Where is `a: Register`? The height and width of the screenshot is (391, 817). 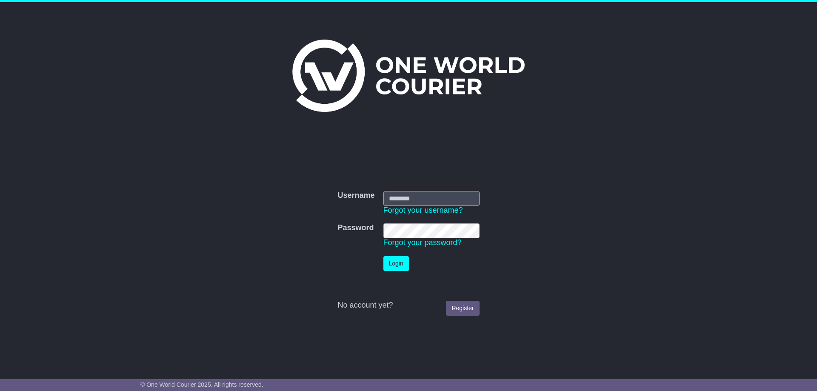
a: Register is located at coordinates (463, 308).